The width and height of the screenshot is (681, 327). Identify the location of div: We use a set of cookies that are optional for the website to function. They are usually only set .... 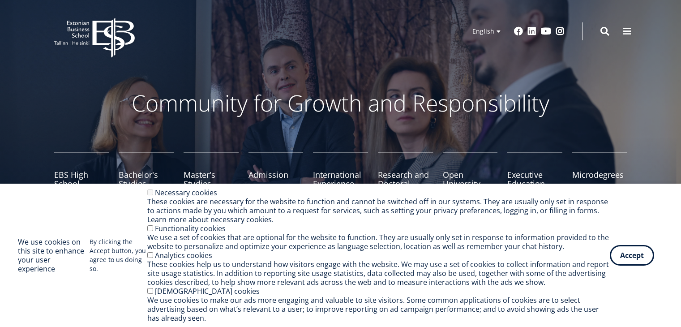
(379, 242).